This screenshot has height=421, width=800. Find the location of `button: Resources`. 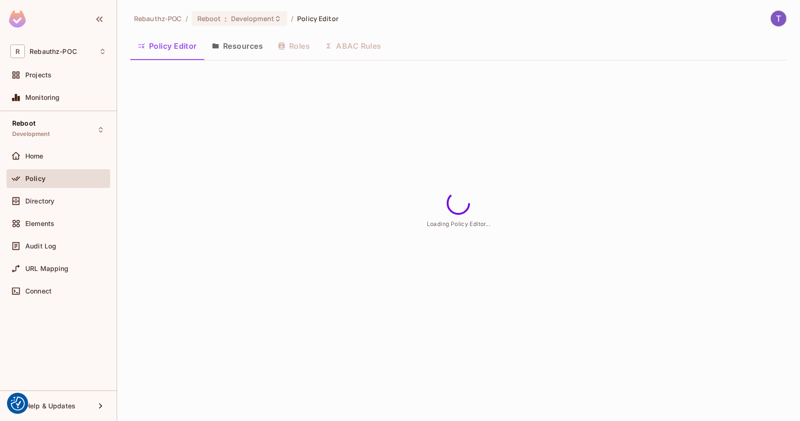

button: Resources is located at coordinates (237, 46).